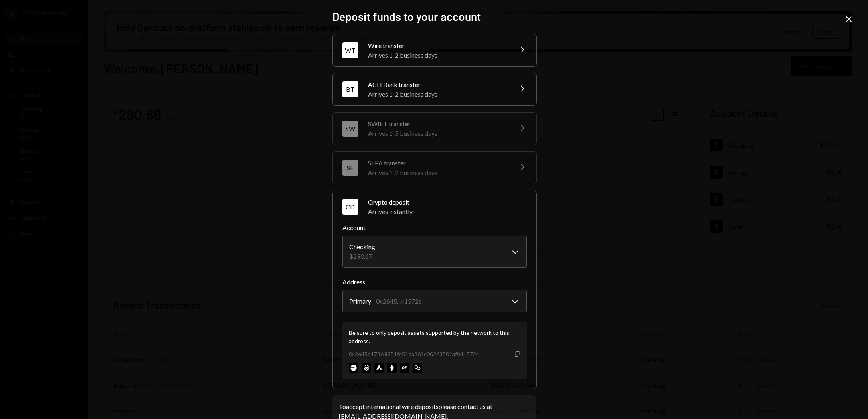  Describe the element at coordinates (353, 368) in the screenshot. I see `img: base-mainnet` at that location.